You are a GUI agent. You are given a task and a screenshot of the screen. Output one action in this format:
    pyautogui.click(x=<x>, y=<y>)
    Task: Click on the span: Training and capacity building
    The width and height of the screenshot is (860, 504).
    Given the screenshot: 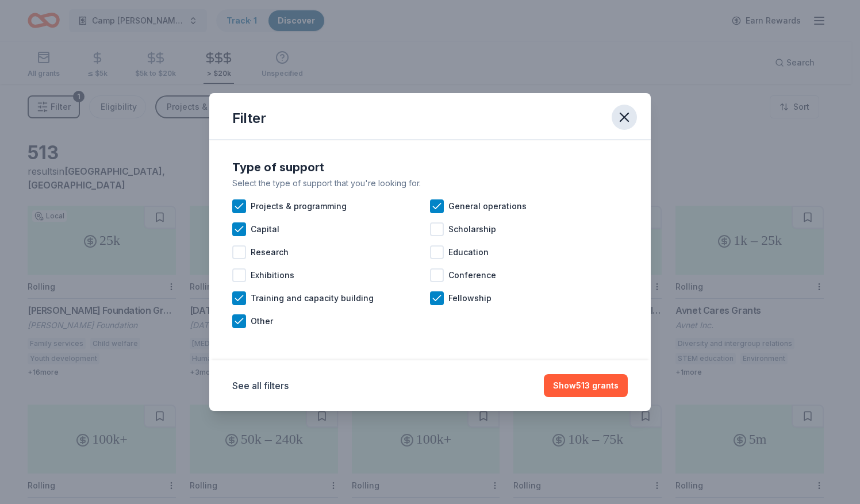 What is the action you would take?
    pyautogui.click(x=312, y=298)
    